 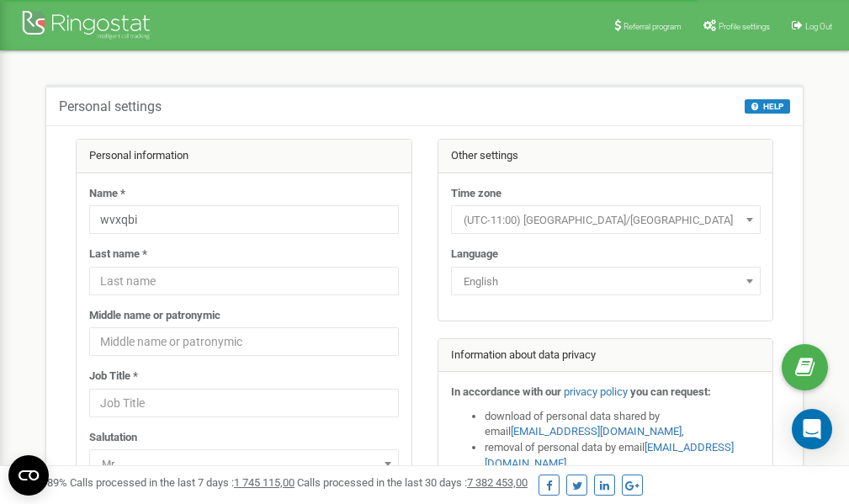 What do you see at coordinates (743, 26) in the screenshot?
I see `span: Profile settings` at bounding box center [743, 26].